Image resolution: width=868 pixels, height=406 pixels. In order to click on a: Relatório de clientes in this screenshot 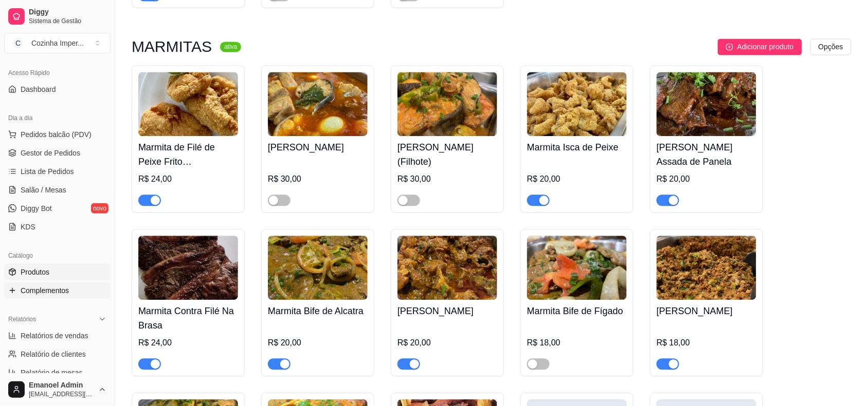, I will do `click(57, 354)`.